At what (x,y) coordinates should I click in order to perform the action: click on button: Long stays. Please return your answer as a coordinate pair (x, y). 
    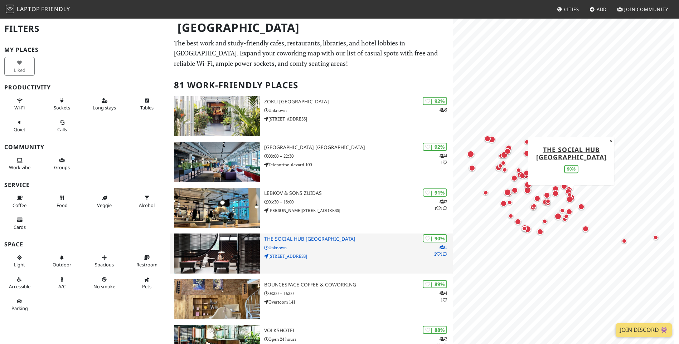
    Looking at the image, I should click on (104, 104).